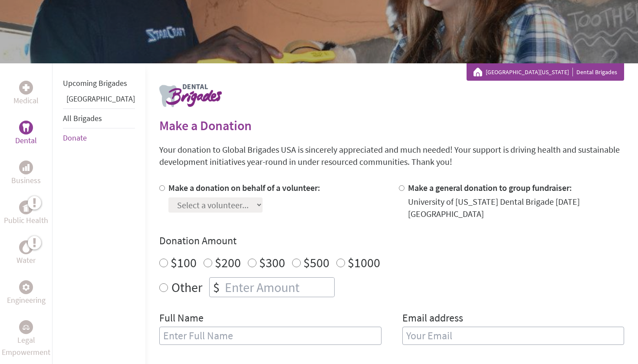 This screenshot has height=364, width=638. Describe the element at coordinates (26, 327) in the screenshot. I see `div: Legal Empowerment` at that location.